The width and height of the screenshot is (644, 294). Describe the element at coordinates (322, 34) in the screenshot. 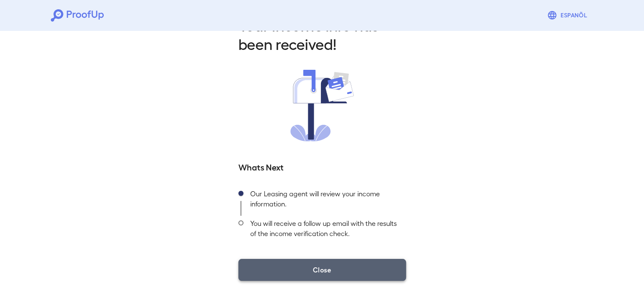

I see `h2: Your Income info has been received!` at that location.